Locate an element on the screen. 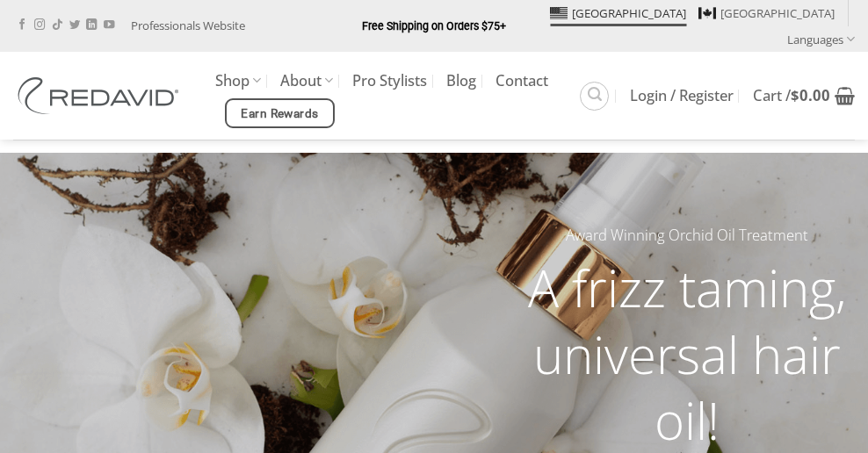 The width and height of the screenshot is (868, 453). span: Cart / is located at coordinates (791, 96).